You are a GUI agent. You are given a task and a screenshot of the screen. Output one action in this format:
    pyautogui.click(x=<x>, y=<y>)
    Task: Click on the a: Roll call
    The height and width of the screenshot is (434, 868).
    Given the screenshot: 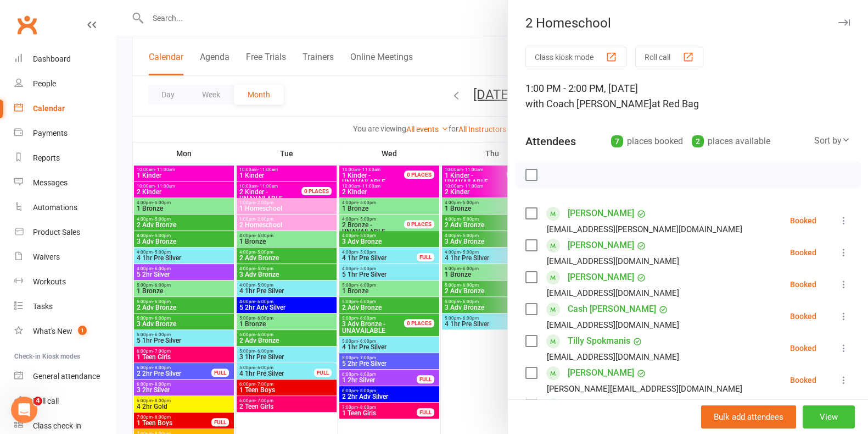 What is the action you would take?
    pyautogui.click(x=65, y=400)
    